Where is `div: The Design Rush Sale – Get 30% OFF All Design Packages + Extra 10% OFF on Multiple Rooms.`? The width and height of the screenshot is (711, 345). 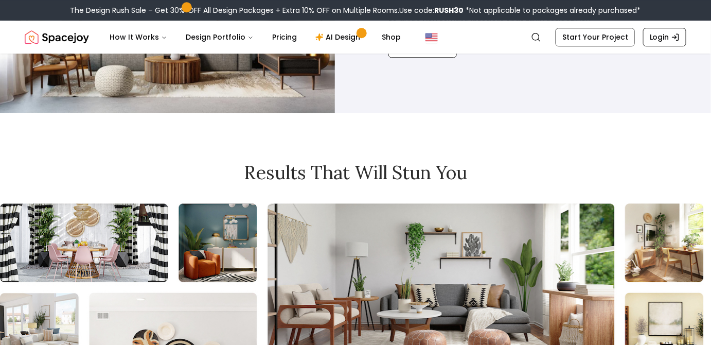
div: The Design Rush Sale – Get 30% OFF All Design Packages + Extra 10% OFF on Multiple Rooms. is located at coordinates (356, 10).